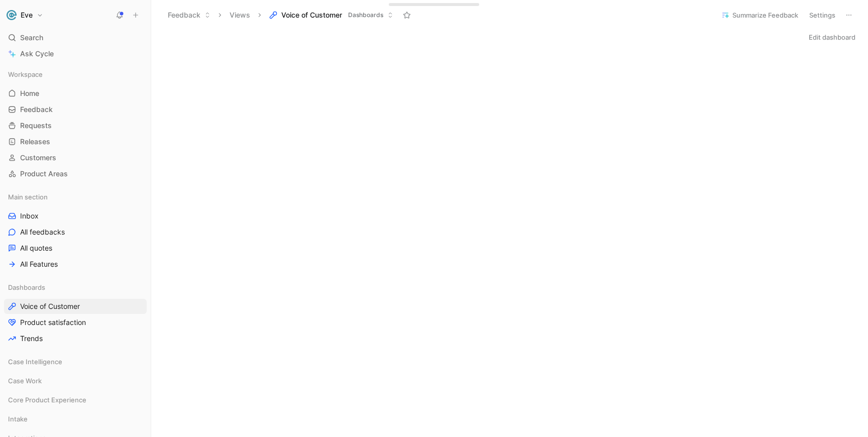  Describe the element at coordinates (36, 249) in the screenshot. I see `span: All quotes` at that location.